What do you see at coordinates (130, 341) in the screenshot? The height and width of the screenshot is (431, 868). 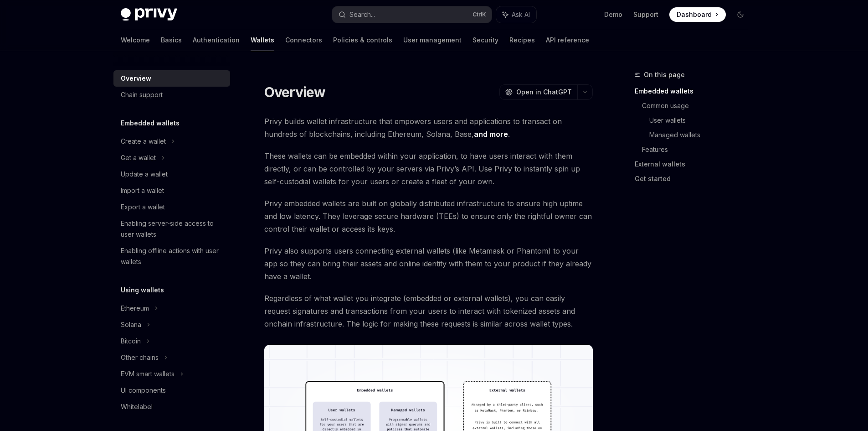 I see `div: Bitcoin` at bounding box center [130, 341].